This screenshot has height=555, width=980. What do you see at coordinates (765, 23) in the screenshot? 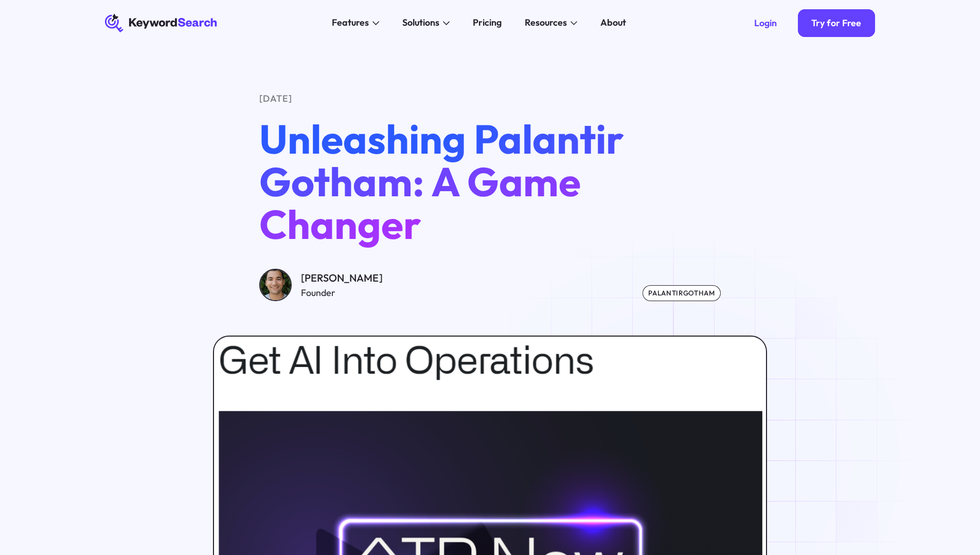
I see `div: Login` at bounding box center [765, 23].